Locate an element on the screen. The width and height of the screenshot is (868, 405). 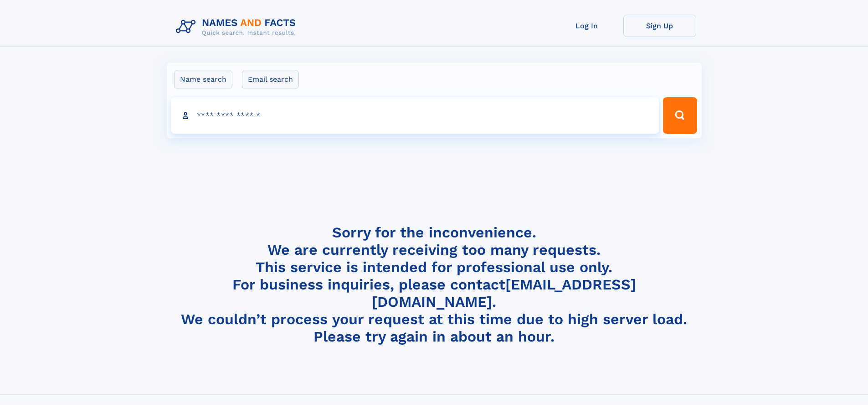
label: Name search is located at coordinates (203, 80).